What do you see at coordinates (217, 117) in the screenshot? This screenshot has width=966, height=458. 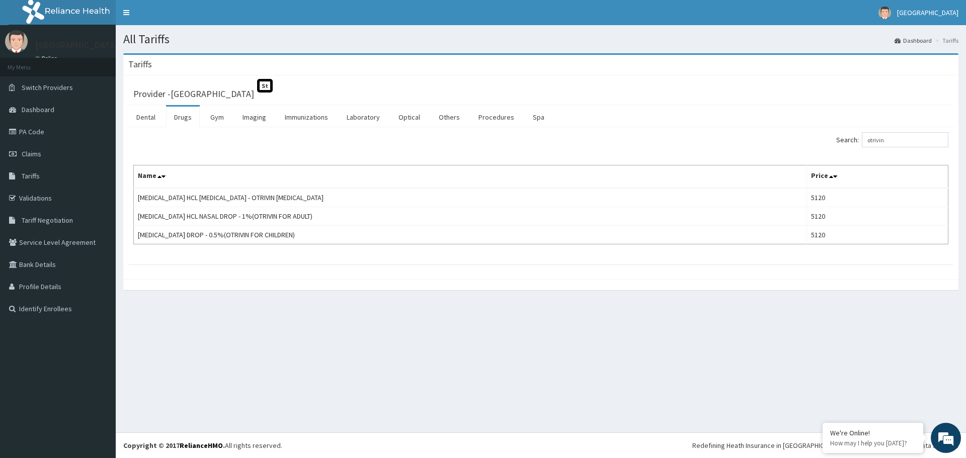 I see `a: Gym` at bounding box center [217, 117].